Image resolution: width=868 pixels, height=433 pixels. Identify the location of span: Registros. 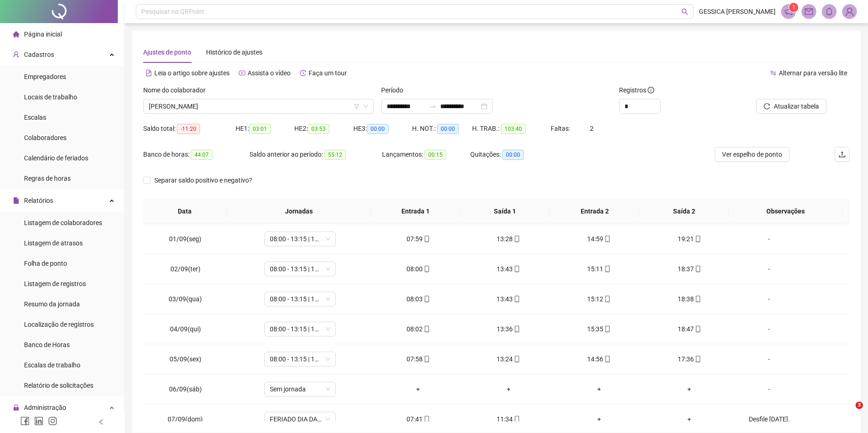
(636, 90).